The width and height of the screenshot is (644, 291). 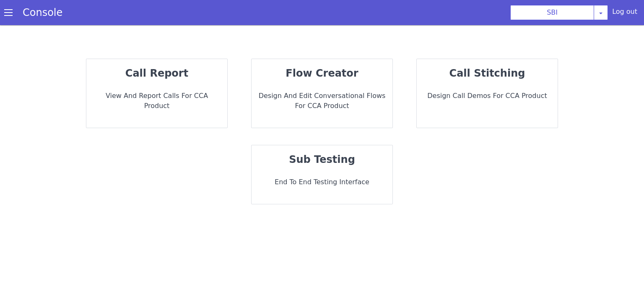 What do you see at coordinates (324, 74) in the screenshot?
I see `strong: flow creator` at bounding box center [324, 74].